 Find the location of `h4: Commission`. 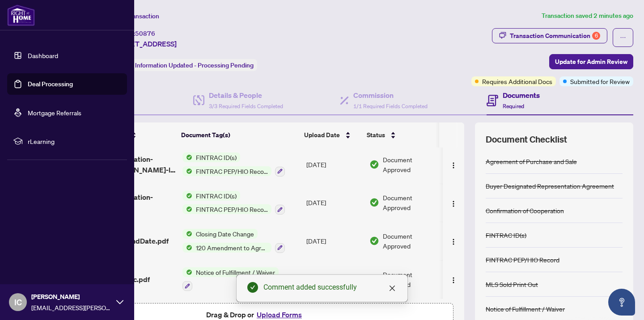

h4: Commission is located at coordinates (390, 96).